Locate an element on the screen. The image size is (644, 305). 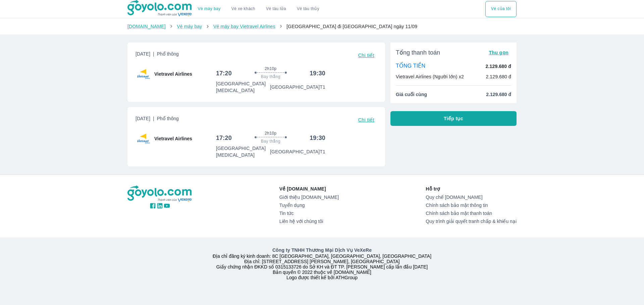
a: Vé tàu lửa is located at coordinates (276, 9).